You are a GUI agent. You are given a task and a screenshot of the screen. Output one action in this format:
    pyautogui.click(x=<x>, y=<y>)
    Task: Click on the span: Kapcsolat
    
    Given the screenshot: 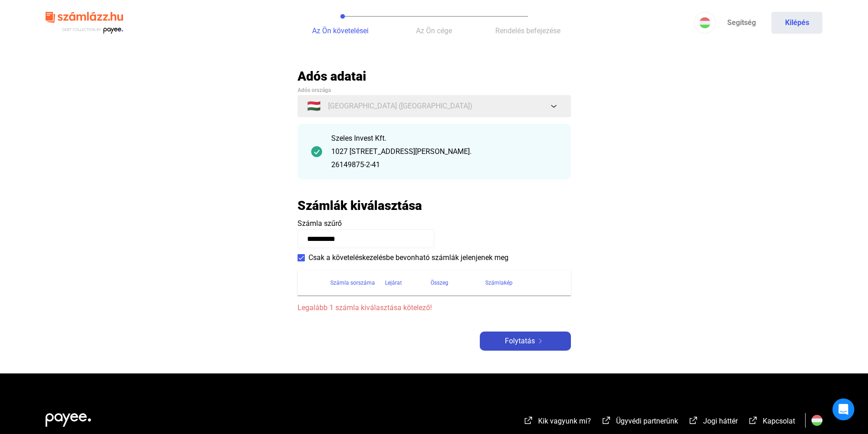 What is the action you would take?
    pyautogui.click(x=778, y=420)
    